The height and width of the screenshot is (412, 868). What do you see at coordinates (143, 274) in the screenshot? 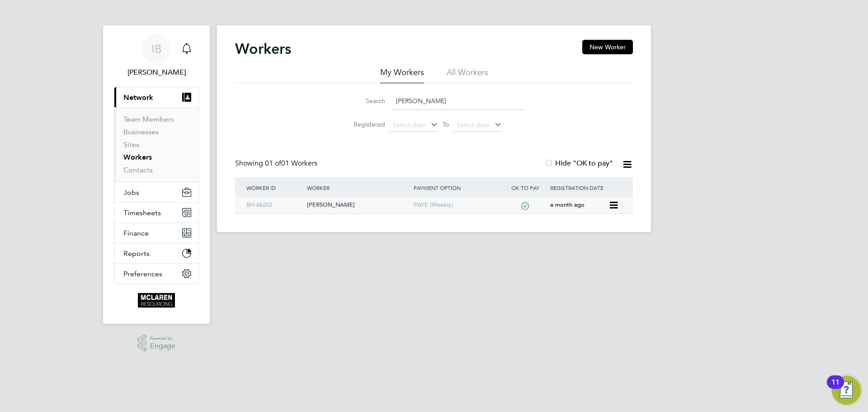
I see `span: Preferences` at bounding box center [143, 274].